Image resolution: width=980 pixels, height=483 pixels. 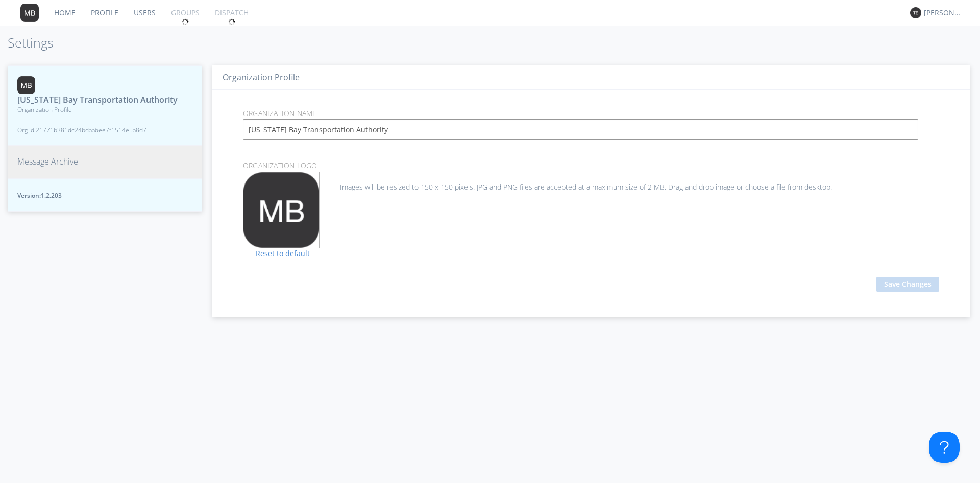 What do you see at coordinates (591, 78) in the screenshot?
I see `h3: Organization Profile` at bounding box center [591, 78].